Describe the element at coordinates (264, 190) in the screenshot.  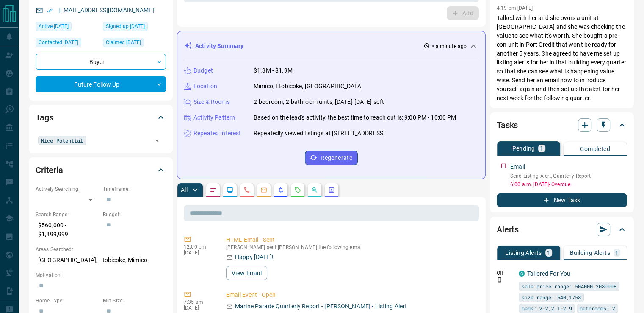
I see `svg: Emails` at that location.